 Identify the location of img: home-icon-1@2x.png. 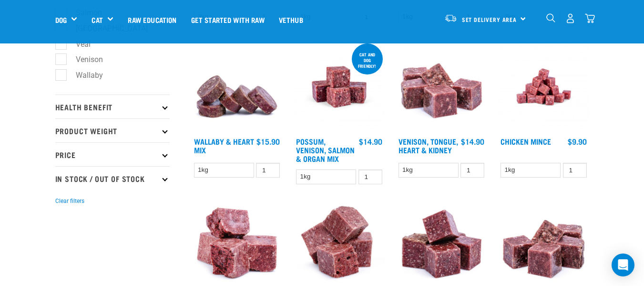
(551, 18).